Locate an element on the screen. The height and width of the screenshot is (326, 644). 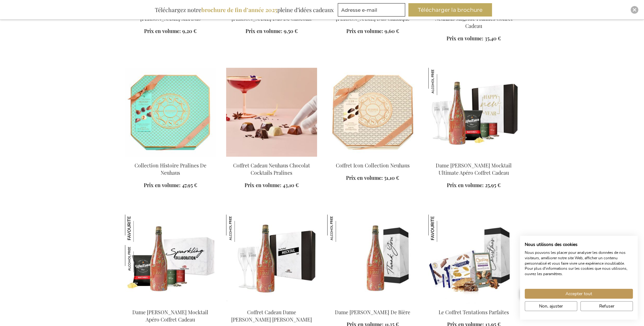
img: Collection Histoire Pralines De Neuhaus is located at coordinates (171, 112).